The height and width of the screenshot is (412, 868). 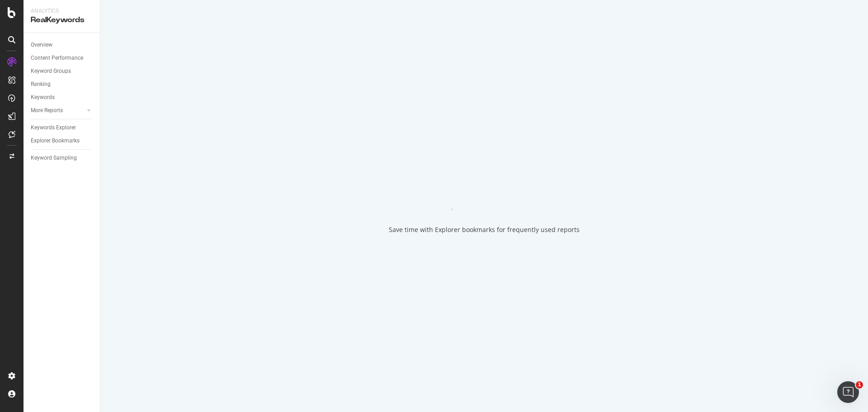 I want to click on div: Analytics, so click(x=61, y=11).